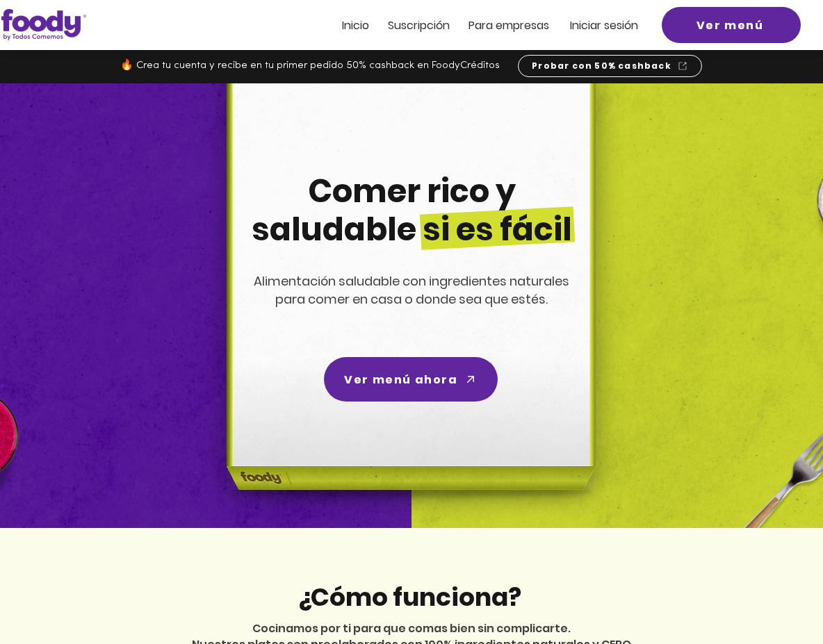  I want to click on a: Suscripción, so click(418, 25).